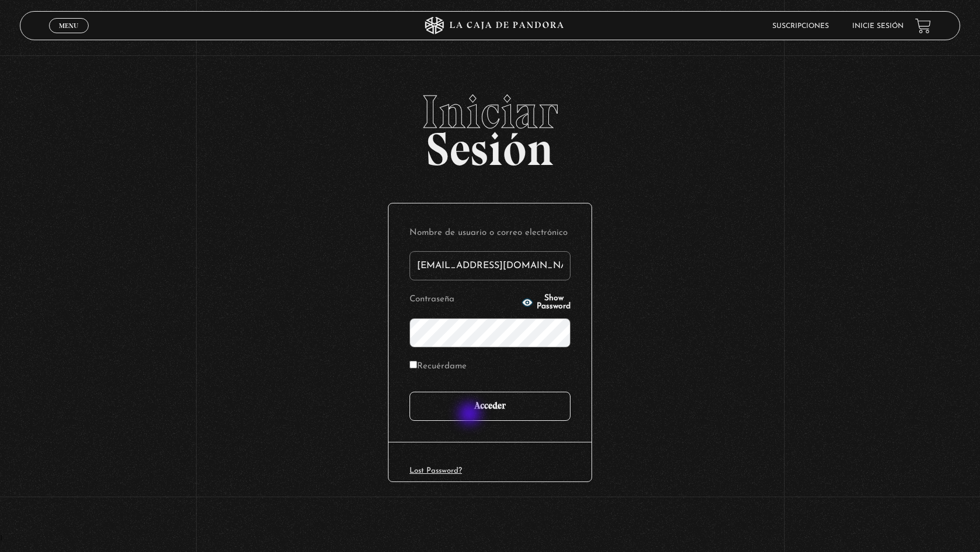 The height and width of the screenshot is (552, 980). What do you see at coordinates (69, 36) in the screenshot?
I see `span: Cerrar` at bounding box center [69, 36].